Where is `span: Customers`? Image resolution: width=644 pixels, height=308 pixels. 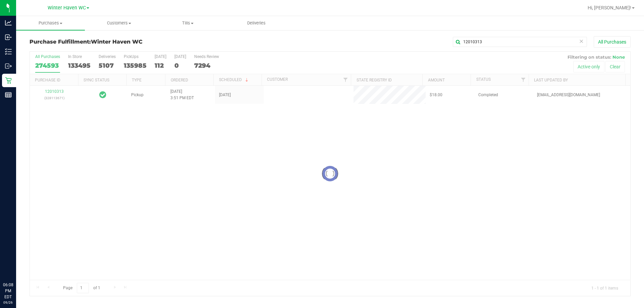
span: Customers is located at coordinates (119, 23).